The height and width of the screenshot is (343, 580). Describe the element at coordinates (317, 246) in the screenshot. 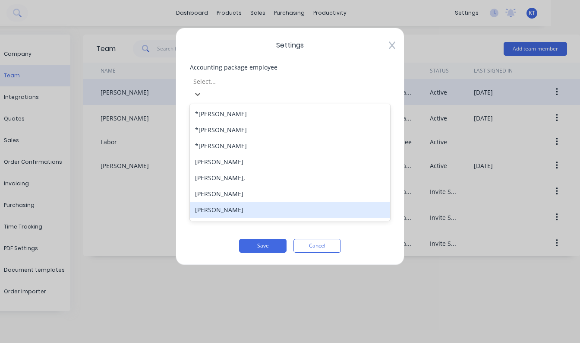

I see `button: Cancel` at that location.